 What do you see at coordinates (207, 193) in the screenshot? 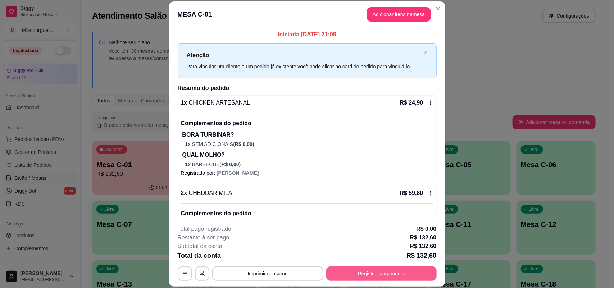
I see `p: 2 x` at bounding box center [207, 193].